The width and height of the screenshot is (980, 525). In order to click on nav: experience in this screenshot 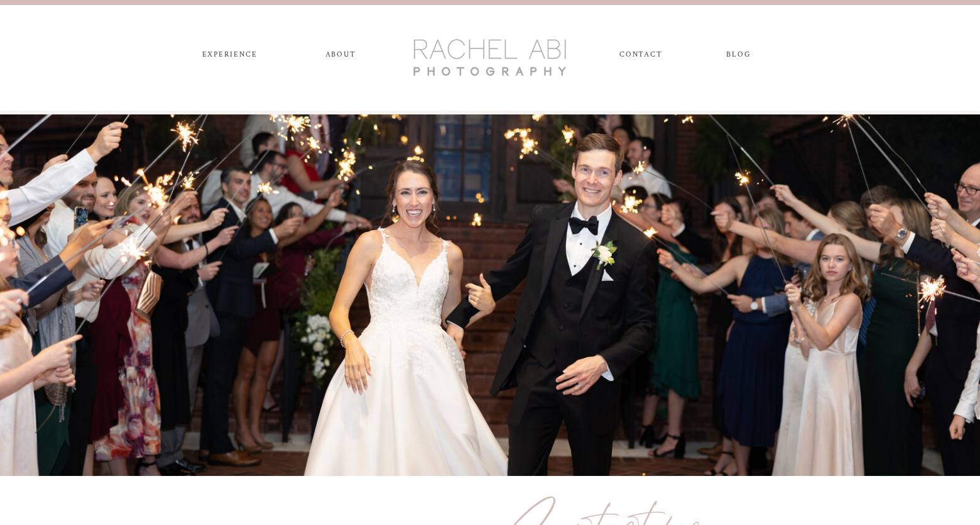, I will do `click(229, 57)`.